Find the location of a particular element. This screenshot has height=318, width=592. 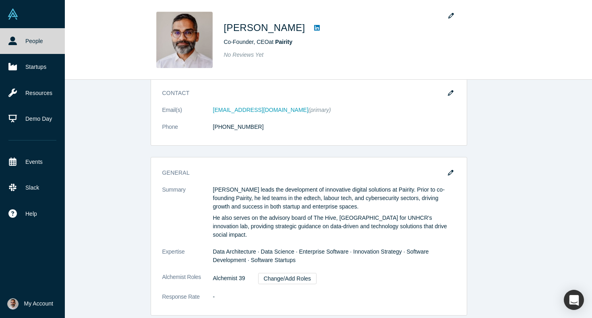

button: My Account is located at coordinates (30, 304).